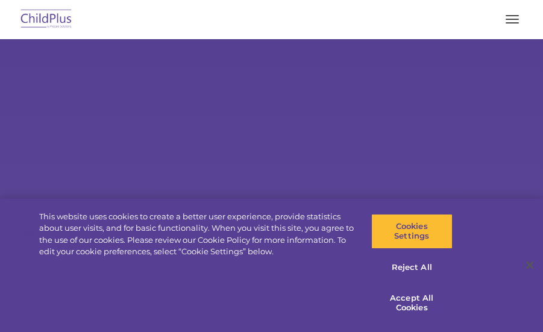  I want to click on button: Cookies Settings, so click(412, 231).